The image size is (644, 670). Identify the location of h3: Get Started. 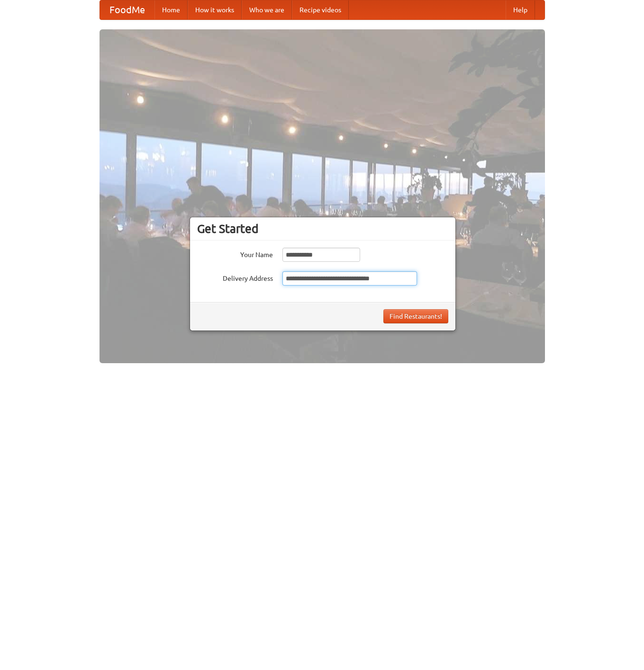
(323, 229).